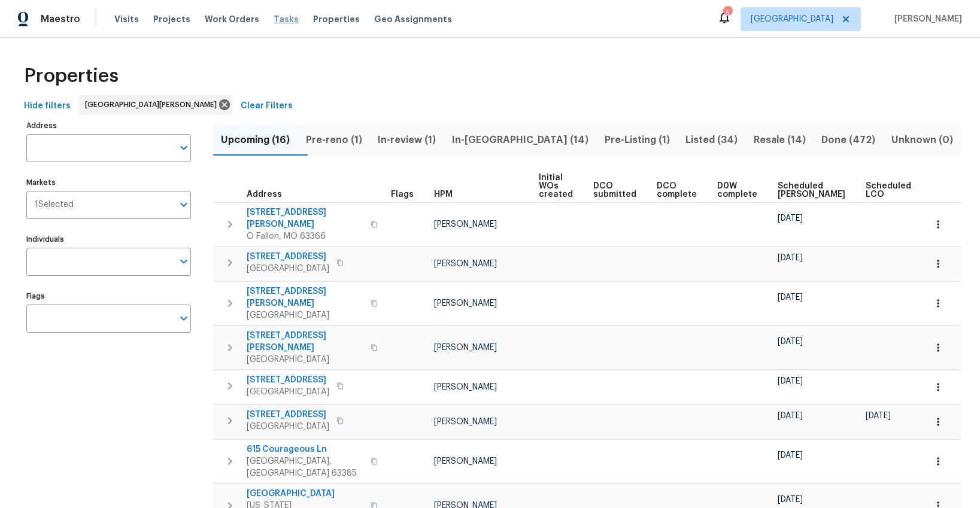 The width and height of the screenshot is (980, 508). I want to click on span: Tasks, so click(286, 19).